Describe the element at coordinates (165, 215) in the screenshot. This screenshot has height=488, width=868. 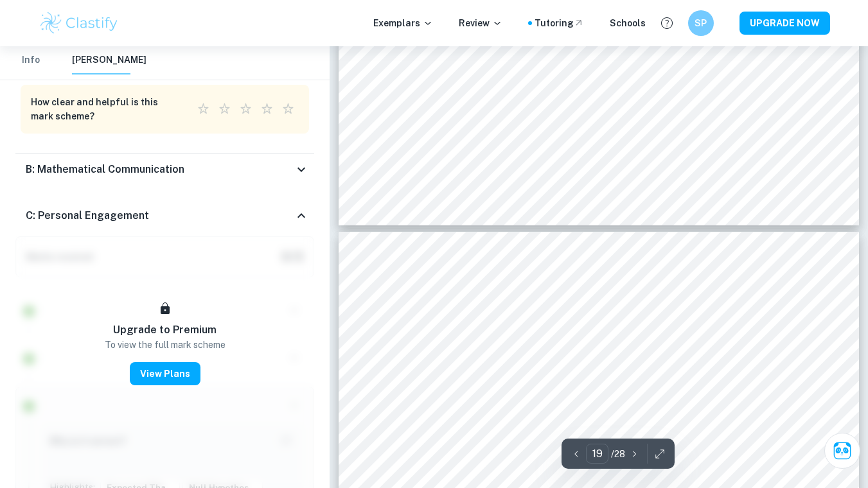
I see `div: C: Personal Engagement` at that location.